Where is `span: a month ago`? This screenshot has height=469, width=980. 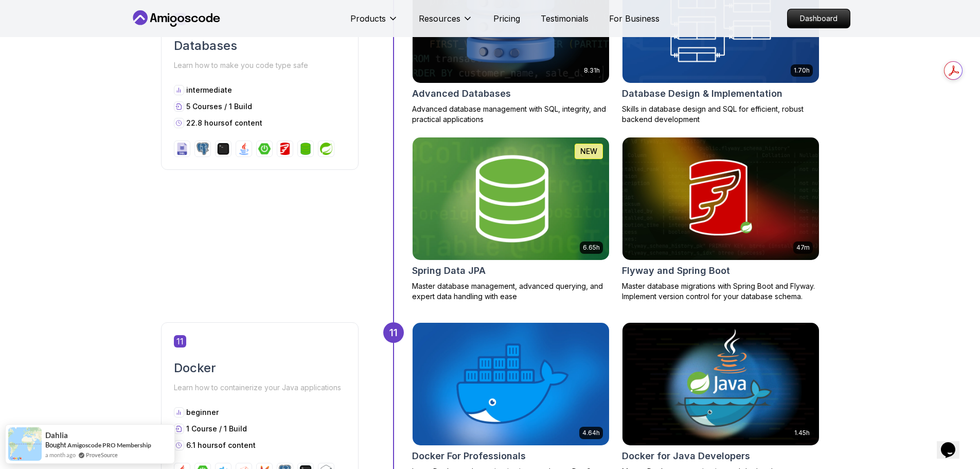 span: a month ago is located at coordinates (60, 454).